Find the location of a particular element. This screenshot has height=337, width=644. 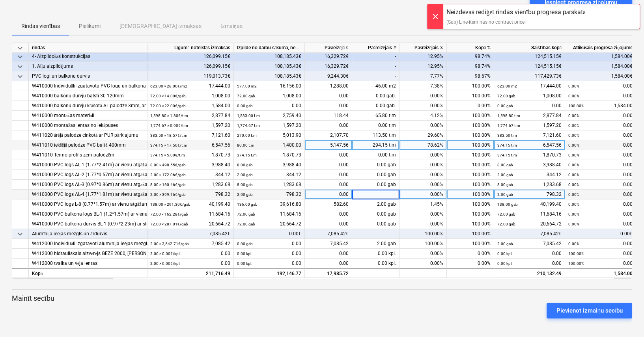

div: rindas is located at coordinates (88, 47).